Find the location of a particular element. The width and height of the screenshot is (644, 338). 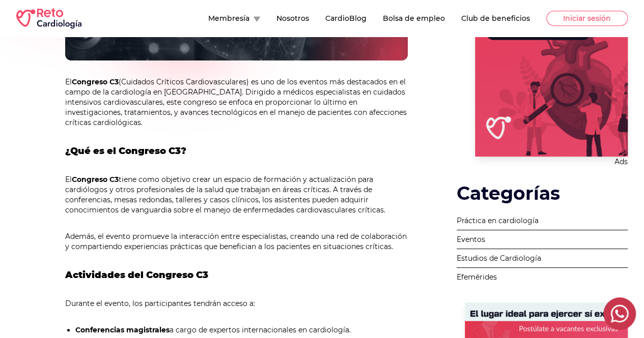

button: Iniciar sesión is located at coordinates (587, 18).